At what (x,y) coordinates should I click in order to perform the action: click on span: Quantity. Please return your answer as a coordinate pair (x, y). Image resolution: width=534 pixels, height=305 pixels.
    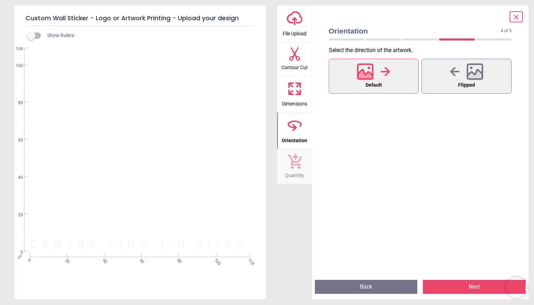
    Looking at the image, I should click on (295, 174).